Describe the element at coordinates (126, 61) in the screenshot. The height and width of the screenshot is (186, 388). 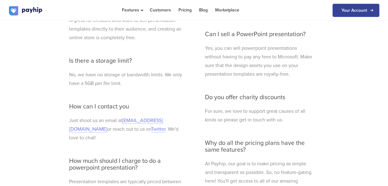
I see `h3: Is there a storage limit?` at that location.